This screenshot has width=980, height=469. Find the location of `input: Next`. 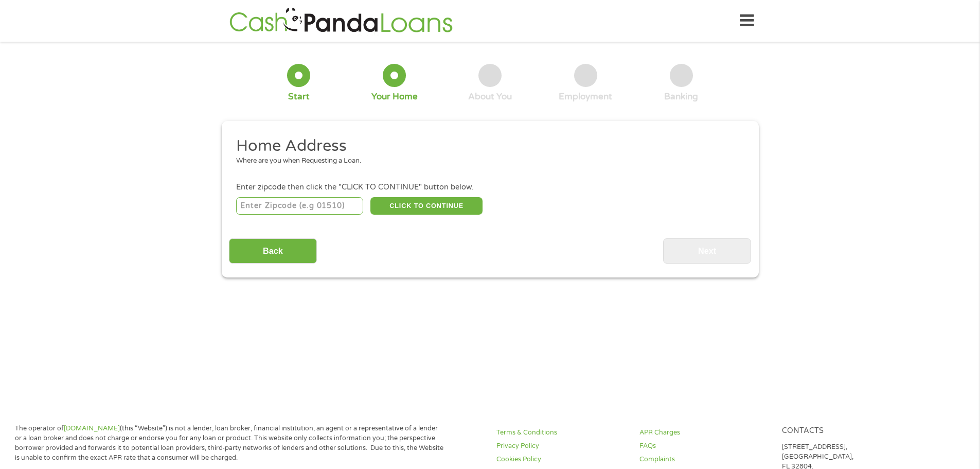

input: Next is located at coordinates (707, 251).